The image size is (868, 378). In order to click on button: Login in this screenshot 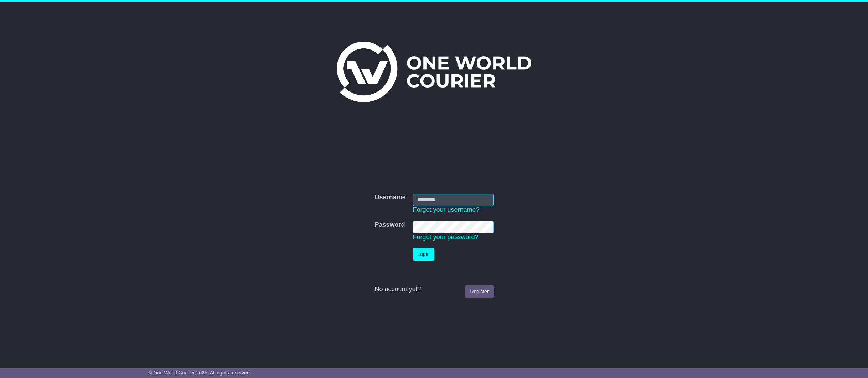, I will do `click(424, 254)`.